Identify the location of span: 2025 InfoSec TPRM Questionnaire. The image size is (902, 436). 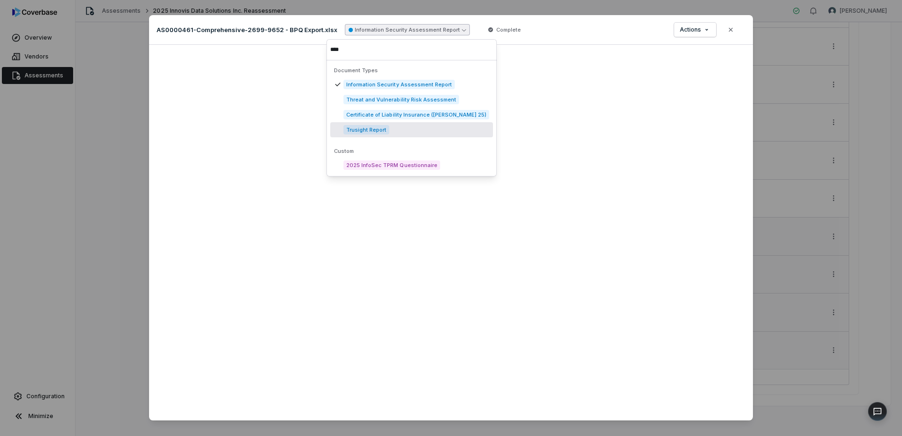
(392, 165).